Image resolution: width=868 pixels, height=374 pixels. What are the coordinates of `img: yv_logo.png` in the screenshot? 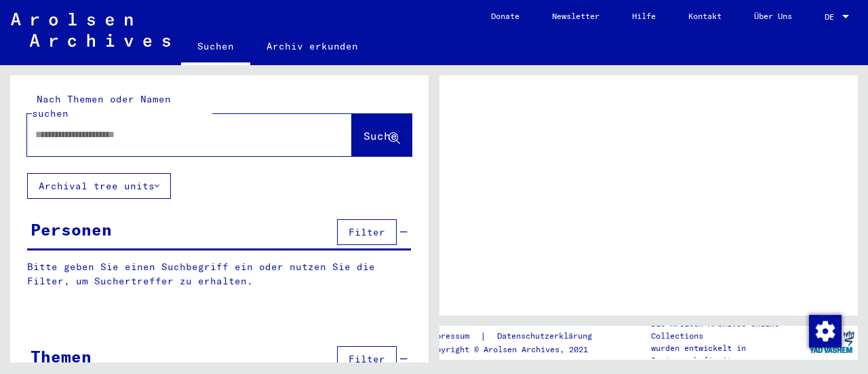 It's located at (831, 342).